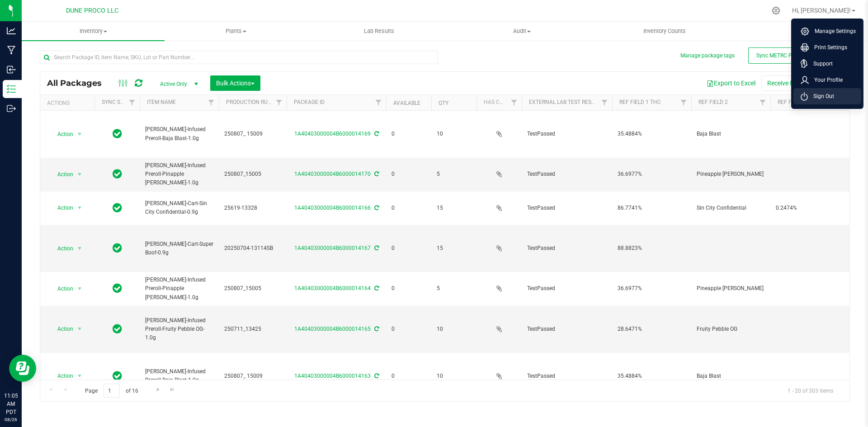 The image size is (868, 427). I want to click on span: Lab Results, so click(379, 31).